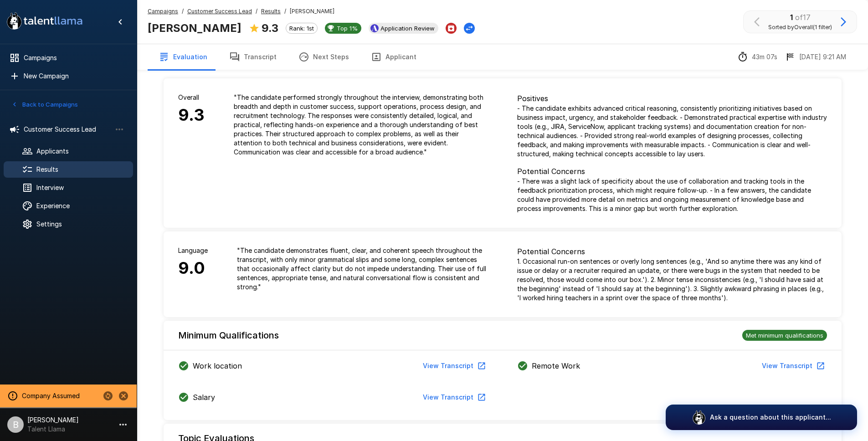 This screenshot has height=441, width=868. Describe the element at coordinates (204, 397) in the screenshot. I see `p: Salary` at that location.